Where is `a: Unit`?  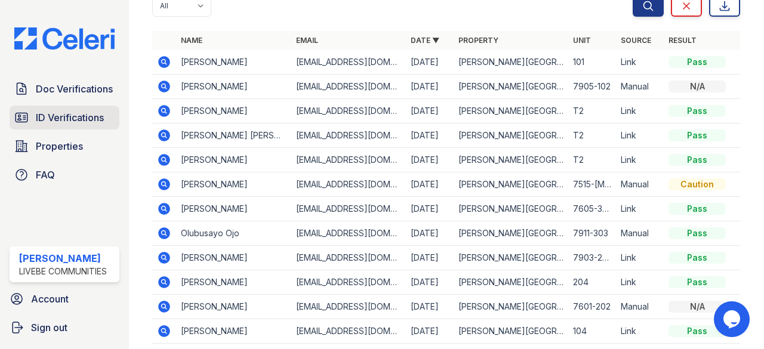
a: Unit is located at coordinates (582, 40).